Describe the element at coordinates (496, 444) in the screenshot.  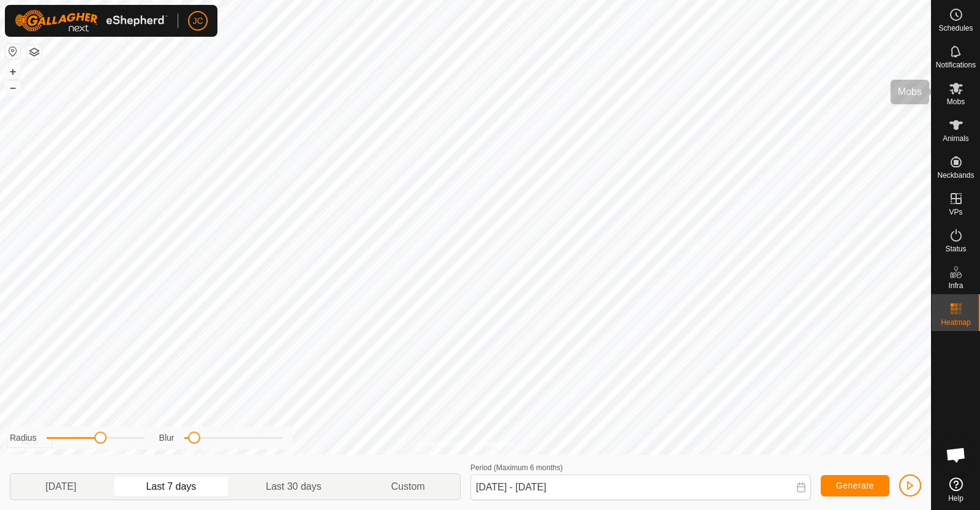
I see `a: Contact Us` at that location.